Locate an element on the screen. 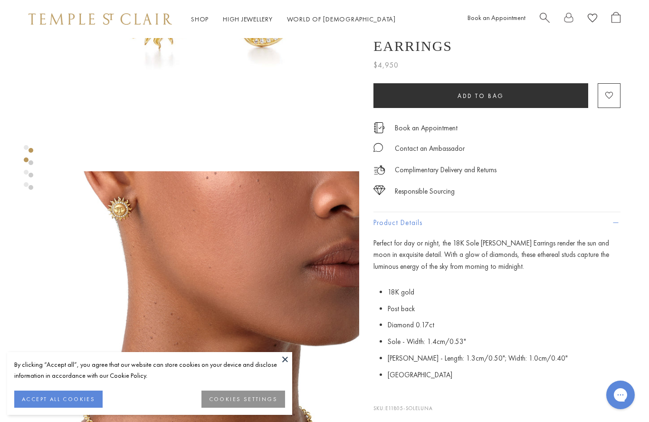 The image size is (649, 422). div: By clicking “Accept all”, you agree that our website can store cookies on your device and disclos... is located at coordinates (150, 370).